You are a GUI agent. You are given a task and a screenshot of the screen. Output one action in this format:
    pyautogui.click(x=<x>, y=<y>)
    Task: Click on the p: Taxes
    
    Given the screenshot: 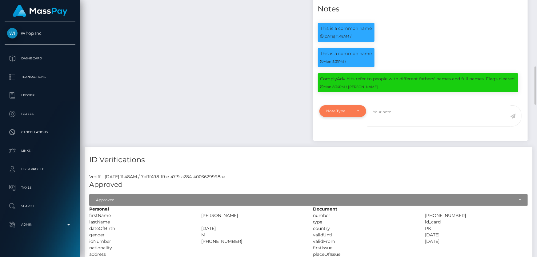 What is the action you would take?
    pyautogui.click(x=40, y=188)
    